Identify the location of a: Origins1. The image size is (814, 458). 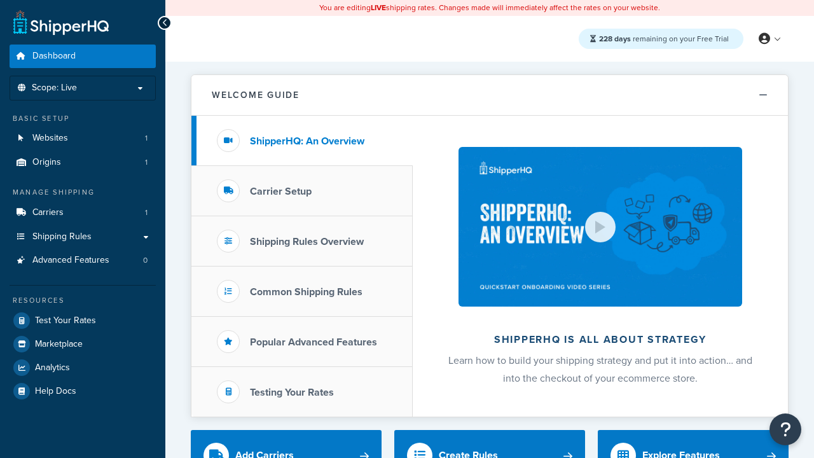
(83, 162).